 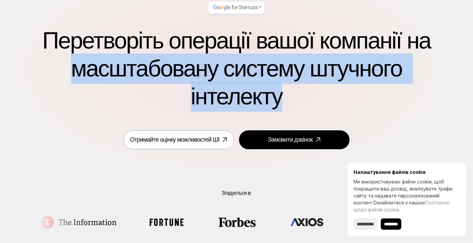 I want to click on font: Згадується в:, so click(x=237, y=193).